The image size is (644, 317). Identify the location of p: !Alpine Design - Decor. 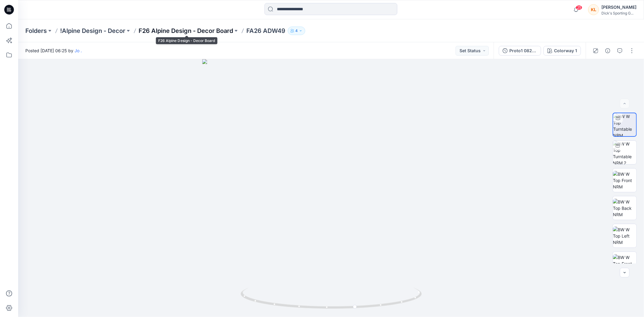
(93, 31).